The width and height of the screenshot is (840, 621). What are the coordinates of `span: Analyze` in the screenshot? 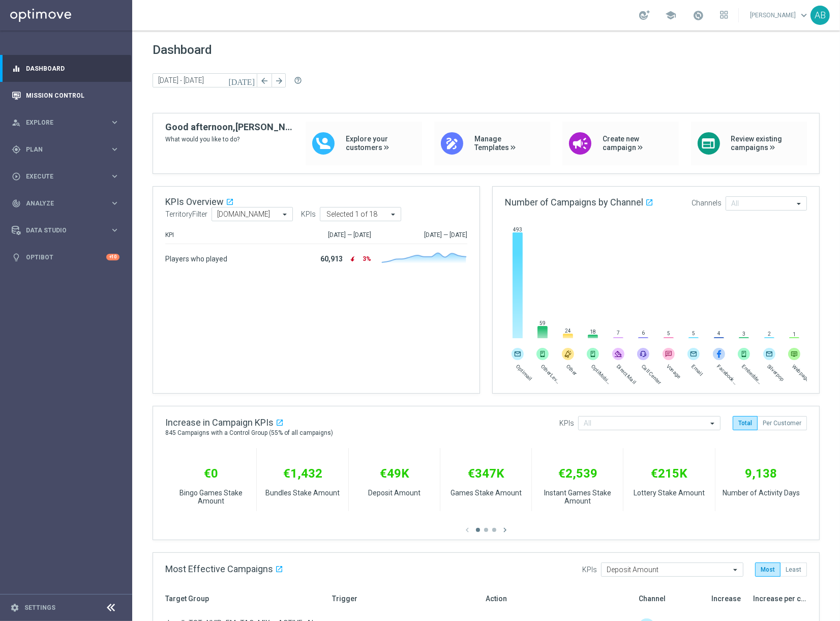 It's located at (68, 203).